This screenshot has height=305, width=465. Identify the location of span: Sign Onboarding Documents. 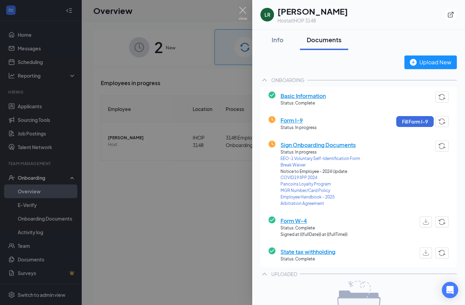
(320, 145).